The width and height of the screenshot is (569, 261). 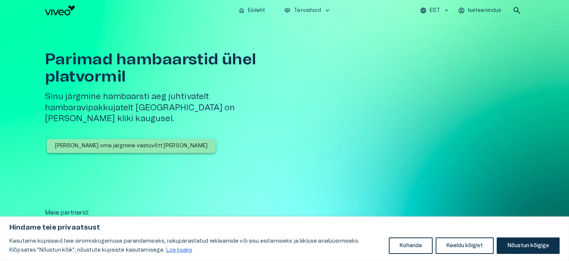 What do you see at coordinates (307, 10) in the screenshot?
I see `p: Tervishoid` at bounding box center [307, 10].